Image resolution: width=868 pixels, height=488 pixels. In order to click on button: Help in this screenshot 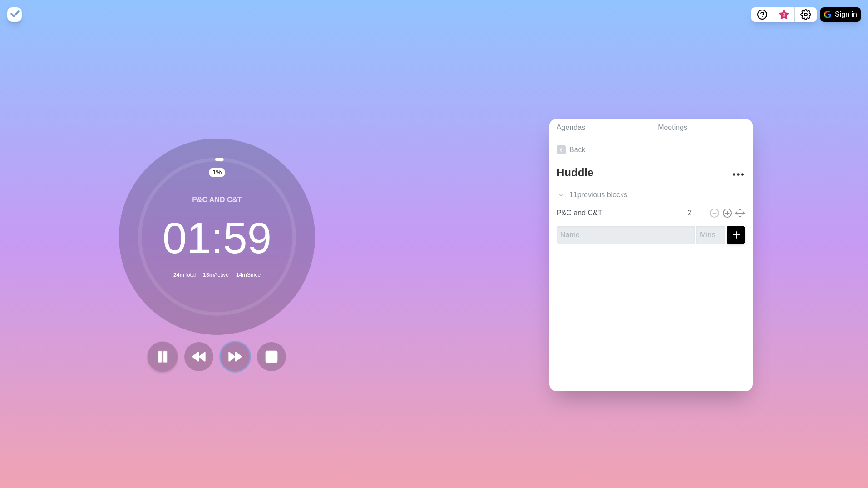, I will do `click(762, 15)`.